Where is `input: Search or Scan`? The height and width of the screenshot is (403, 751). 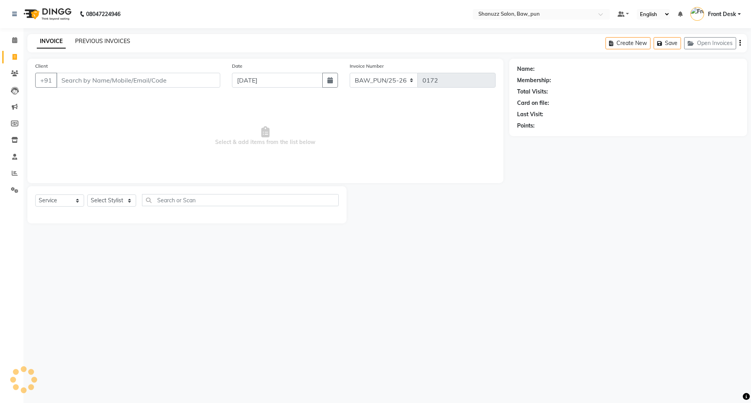 input: Search or Scan is located at coordinates (240, 200).